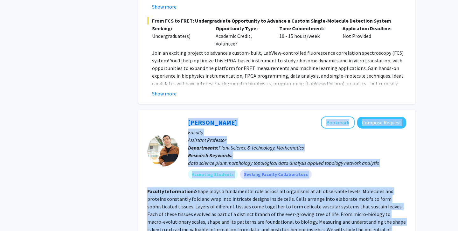  Describe the element at coordinates (297, 140) in the screenshot. I see `p: Assistant Professor` at that location.